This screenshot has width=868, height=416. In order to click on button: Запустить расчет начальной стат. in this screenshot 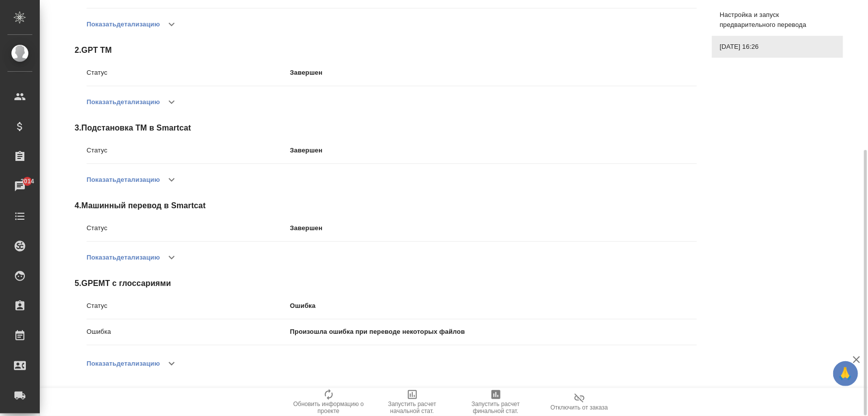, I will do `click(412, 402)`.